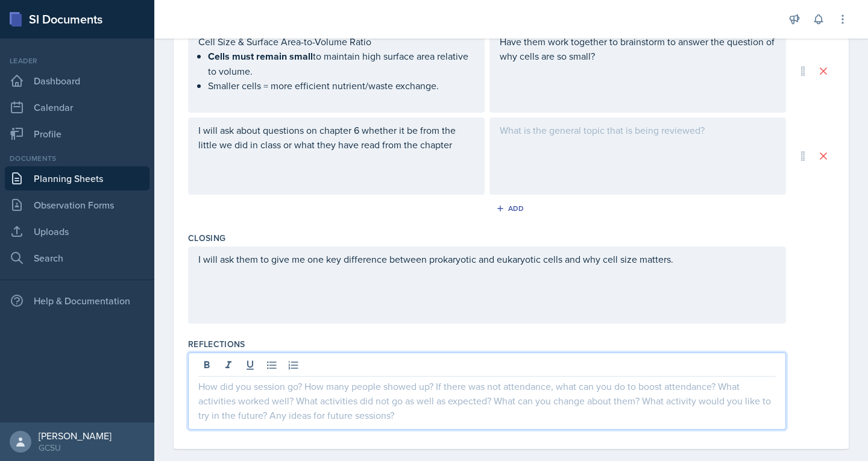 Image resolution: width=868 pixels, height=461 pixels. Describe the element at coordinates (75, 448) in the screenshot. I see `div: GCSU` at that location.